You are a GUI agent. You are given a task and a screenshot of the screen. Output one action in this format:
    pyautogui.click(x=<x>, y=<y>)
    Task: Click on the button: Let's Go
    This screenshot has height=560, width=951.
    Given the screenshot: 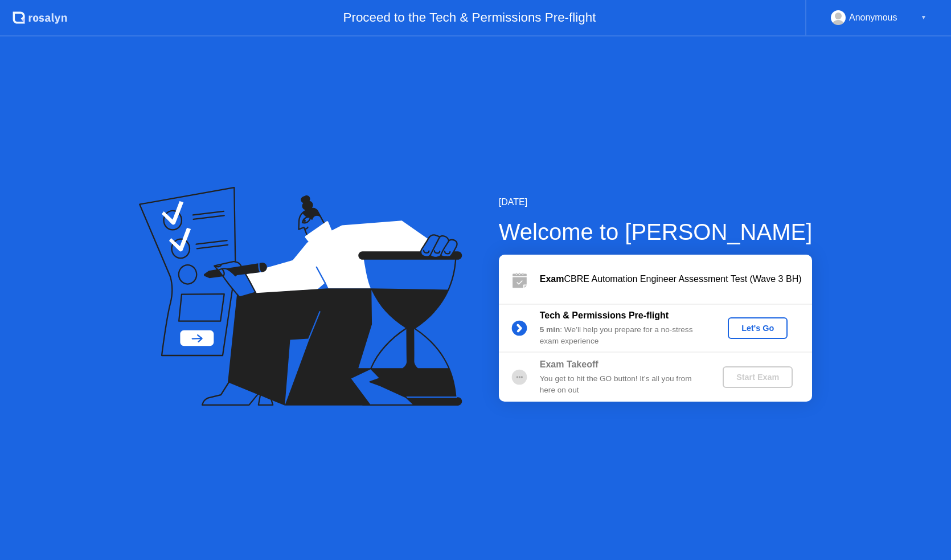 What is the action you would take?
    pyautogui.click(x=758, y=328)
    